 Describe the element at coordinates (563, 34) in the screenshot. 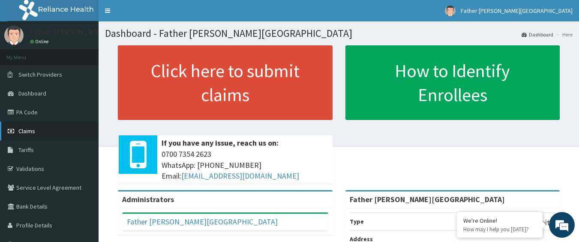

I see `li: Here` at that location.